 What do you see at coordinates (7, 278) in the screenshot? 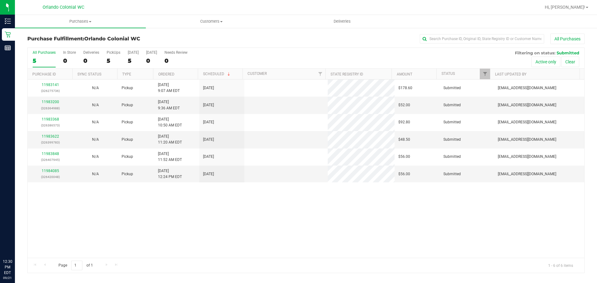
I see `p: 09/21` at bounding box center [7, 278].